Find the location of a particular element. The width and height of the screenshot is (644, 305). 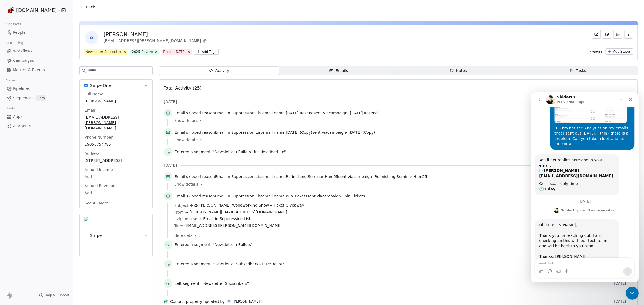

span: Stripe is located at coordinates (96, 236).